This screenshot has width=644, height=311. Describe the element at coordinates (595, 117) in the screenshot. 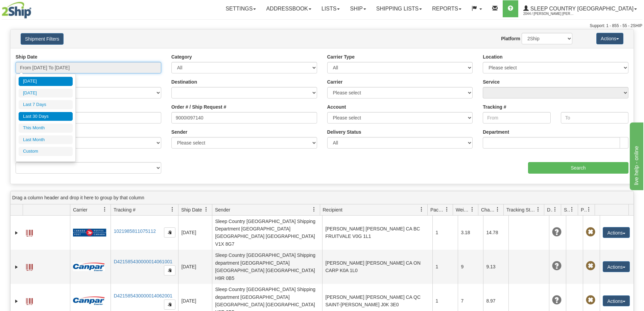

I see `input: To` at that location.